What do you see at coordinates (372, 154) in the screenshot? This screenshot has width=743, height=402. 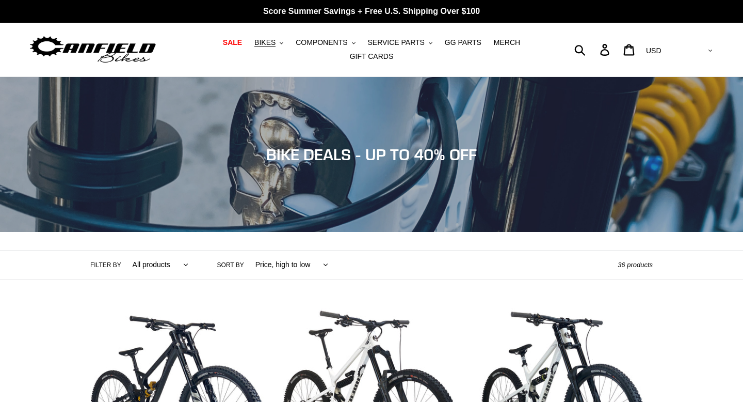 I see `span: BIKE DEALS - UP TO 40% OFF` at bounding box center [372, 154].